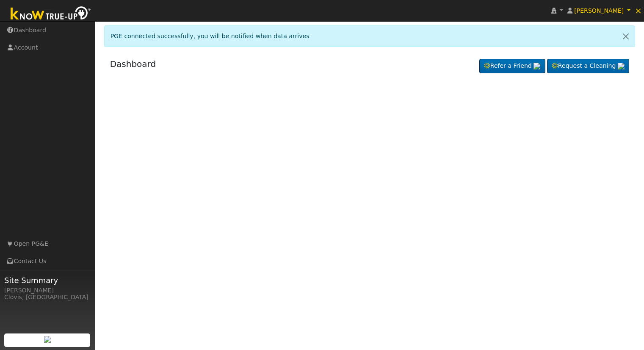 Image resolution: width=644 pixels, height=350 pixels. I want to click on div: PGE connected successfully, you will be notified when data arrives, so click(369, 36).